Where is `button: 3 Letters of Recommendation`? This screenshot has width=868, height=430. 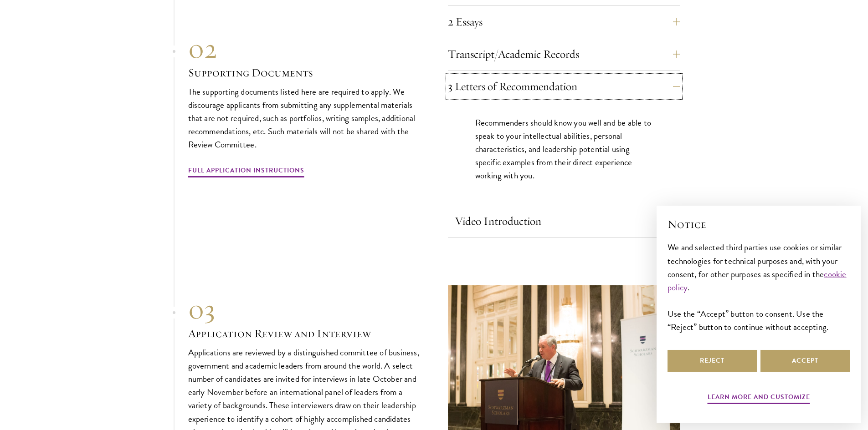
button: 3 Letters of Recommendation is located at coordinates (564, 87).